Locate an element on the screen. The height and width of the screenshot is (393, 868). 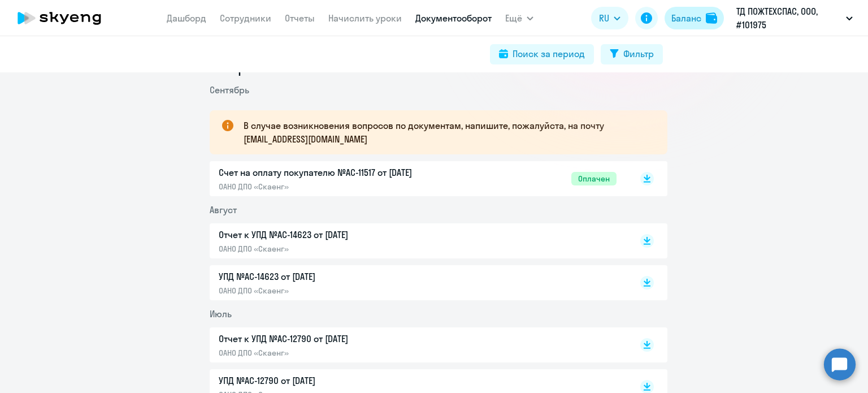
a: Дашборд is located at coordinates (187, 18).